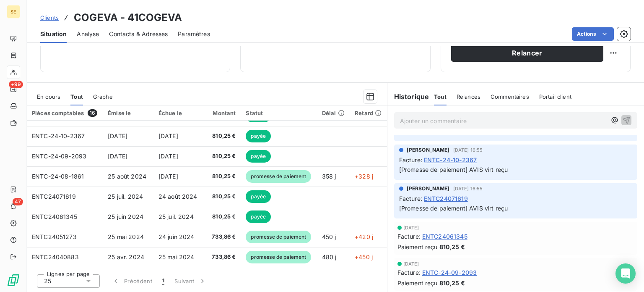 This screenshot has height=292, width=644. What do you see at coordinates (125, 216) in the screenshot?
I see `span: 25 juin 2024` at bounding box center [125, 216].